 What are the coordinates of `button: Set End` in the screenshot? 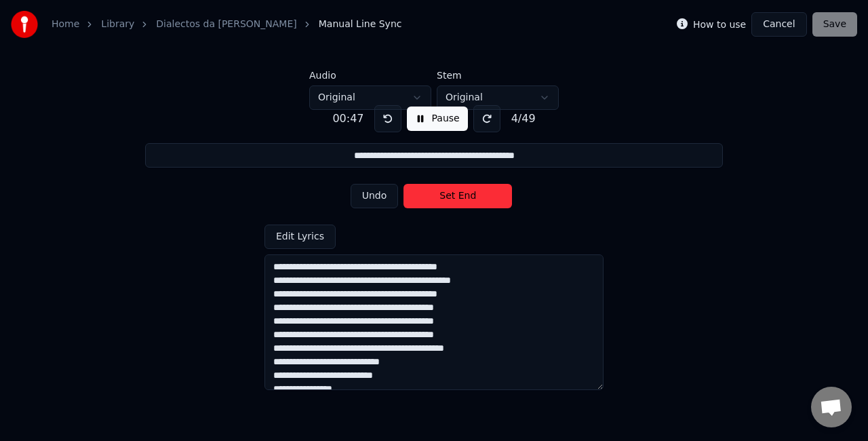 It's located at (458, 196).